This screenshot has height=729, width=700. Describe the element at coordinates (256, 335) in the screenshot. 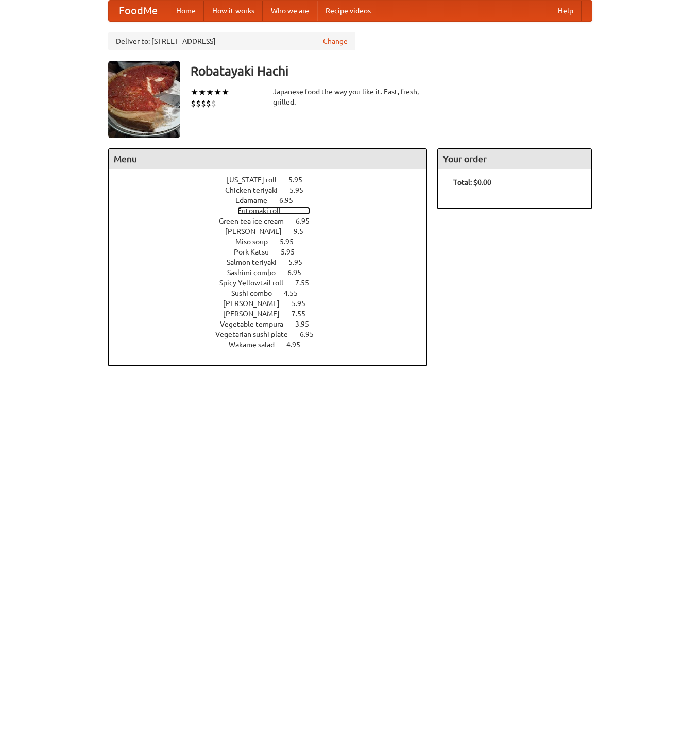

I see `span: Vegetarian sushi plate` at that location.